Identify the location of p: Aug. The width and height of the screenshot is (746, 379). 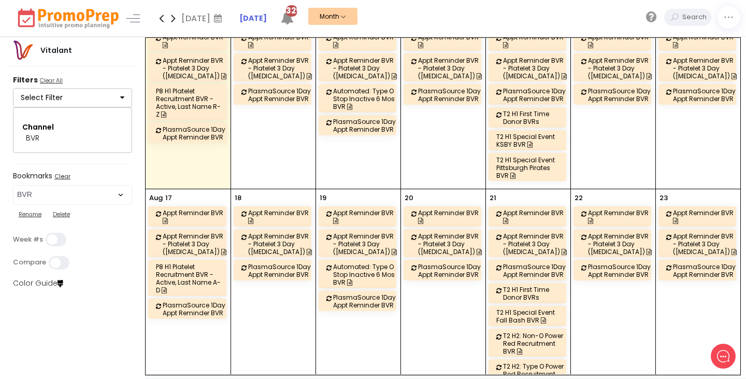
(156, 198).